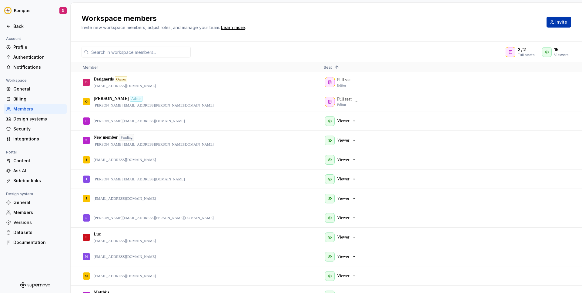  Describe the element at coordinates (342, 102) in the screenshot. I see `button: Full seatEditor` at that location.